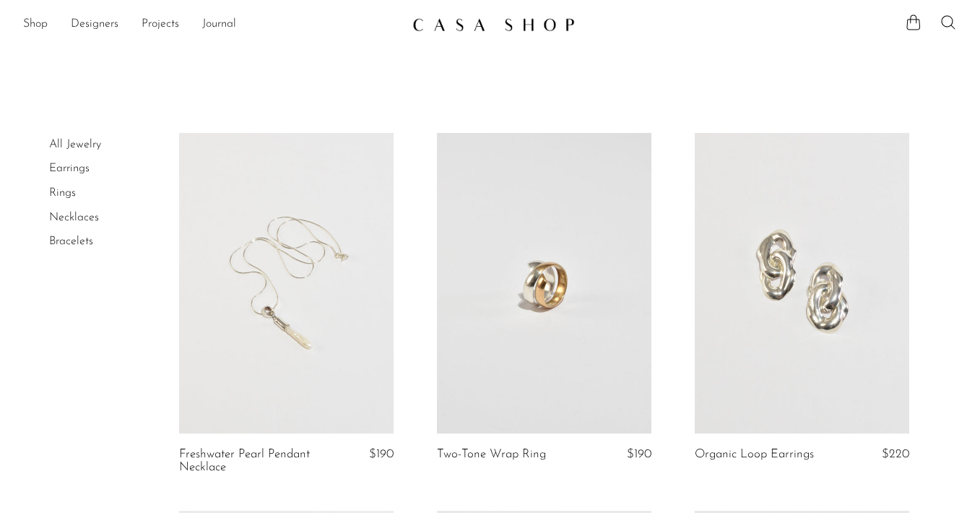 This screenshot has height=513, width=980. What do you see at coordinates (491, 454) in the screenshot?
I see `a: Two-Tone Wrap Ring` at bounding box center [491, 454].